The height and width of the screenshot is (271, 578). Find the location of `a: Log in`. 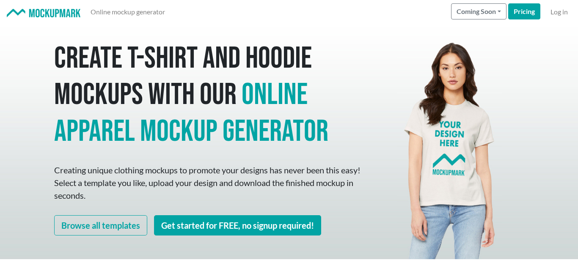

a: Log in is located at coordinates (559, 12).